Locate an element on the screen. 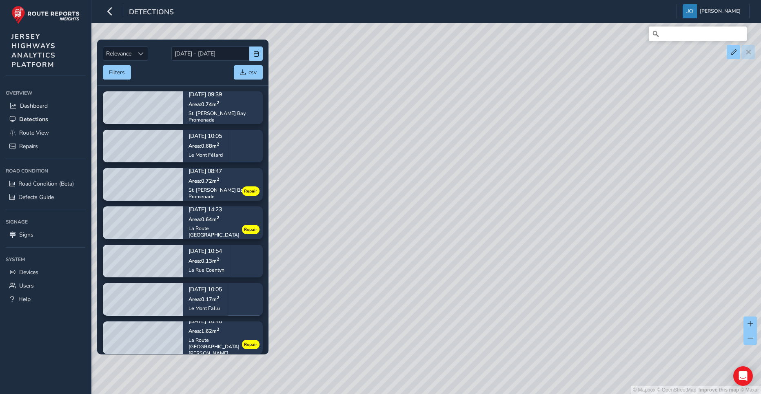 The width and height of the screenshot is (761, 394). div: Signage is located at coordinates (45, 222).